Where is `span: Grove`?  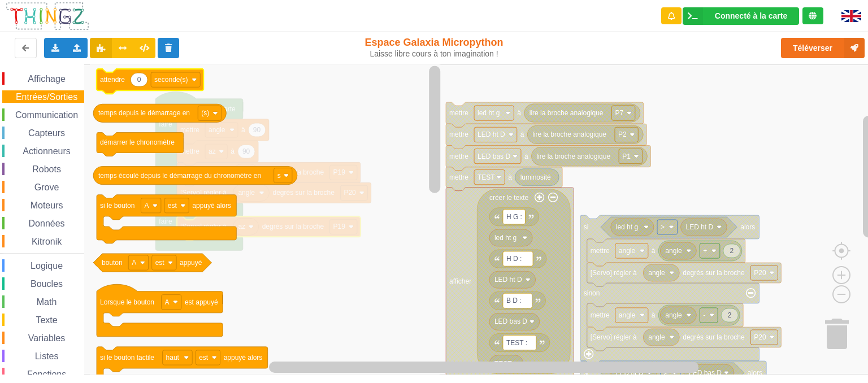
span: Grove is located at coordinates (47, 187).